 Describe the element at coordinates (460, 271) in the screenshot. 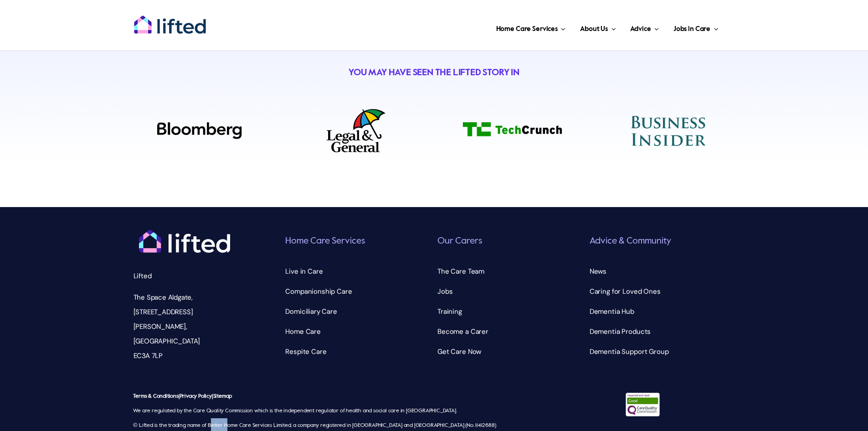

I see `span: The Care Team` at that location.